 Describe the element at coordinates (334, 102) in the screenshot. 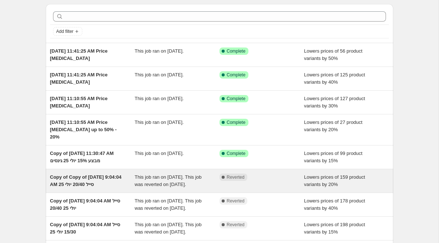

I see `span: Lowers prices of 127 product variants by 30%` at that location.